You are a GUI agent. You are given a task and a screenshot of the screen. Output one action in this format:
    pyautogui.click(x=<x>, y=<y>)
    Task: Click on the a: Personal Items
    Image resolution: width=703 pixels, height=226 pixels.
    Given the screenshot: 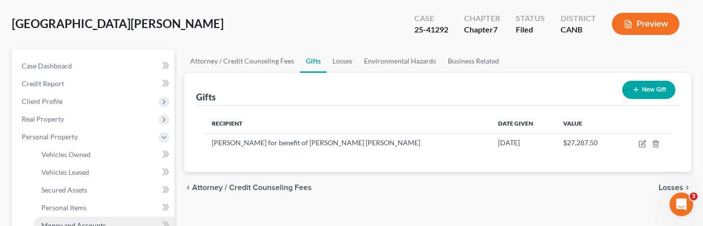 What is the action you would take?
    pyautogui.click(x=104, y=208)
    